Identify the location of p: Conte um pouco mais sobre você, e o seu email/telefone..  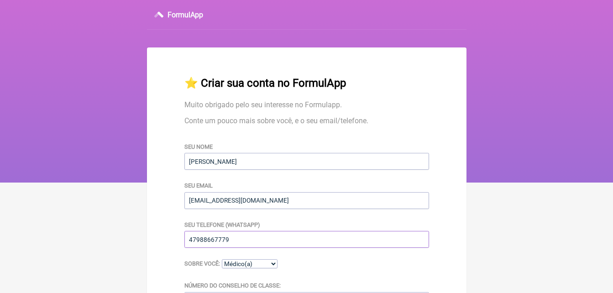
(307, 121).